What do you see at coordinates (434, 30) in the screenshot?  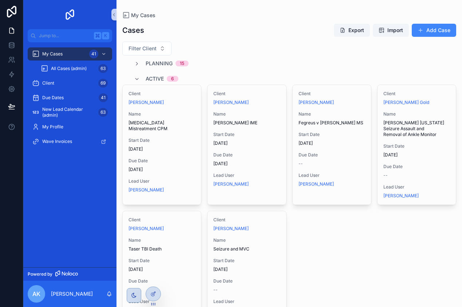 I see `a: Add Case` at bounding box center [434, 30].